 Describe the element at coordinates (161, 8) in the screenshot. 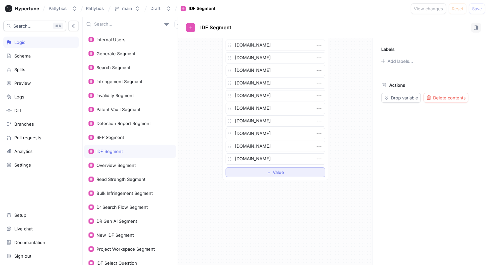

I see `button: Draft` at that location.